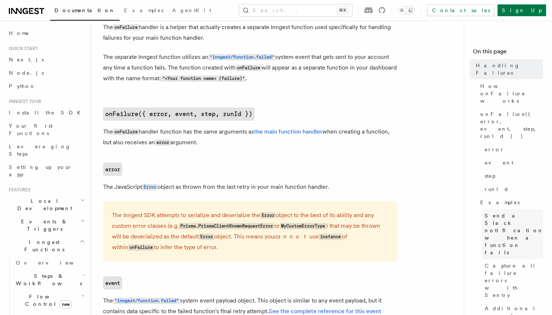 This screenshot has height=315, width=552. Describe the element at coordinates (497, 189) in the screenshot. I see `span: runId` at that location.